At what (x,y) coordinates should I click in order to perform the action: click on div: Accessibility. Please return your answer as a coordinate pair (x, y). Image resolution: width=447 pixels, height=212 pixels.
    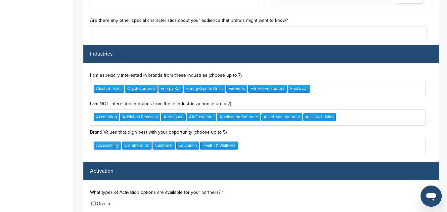
    Looking at the image, I should click on (107, 146).